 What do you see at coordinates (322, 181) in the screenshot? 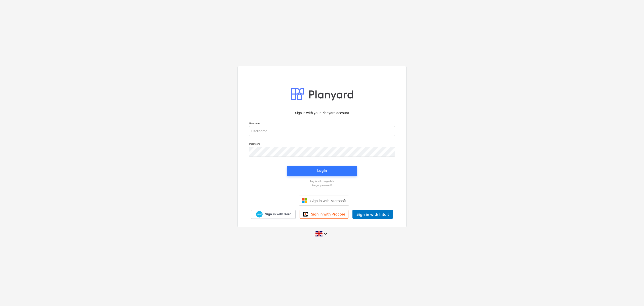
I see `p: Log in with magic link` at bounding box center [322, 181].